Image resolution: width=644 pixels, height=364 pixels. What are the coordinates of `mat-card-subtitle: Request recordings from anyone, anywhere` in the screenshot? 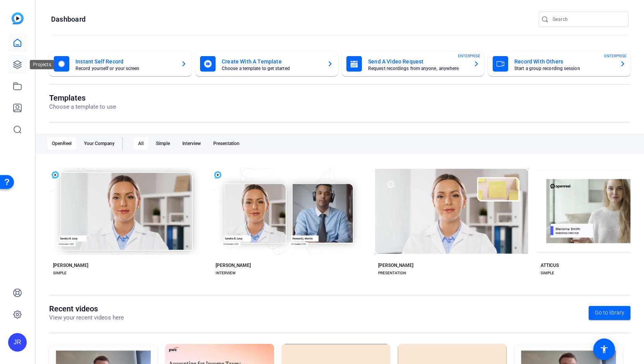 It's located at (418, 68).